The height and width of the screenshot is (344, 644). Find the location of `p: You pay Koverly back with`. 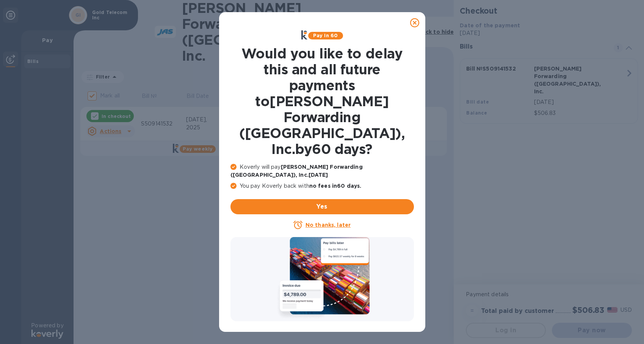

p: You pay Koverly back with is located at coordinates (322, 186).